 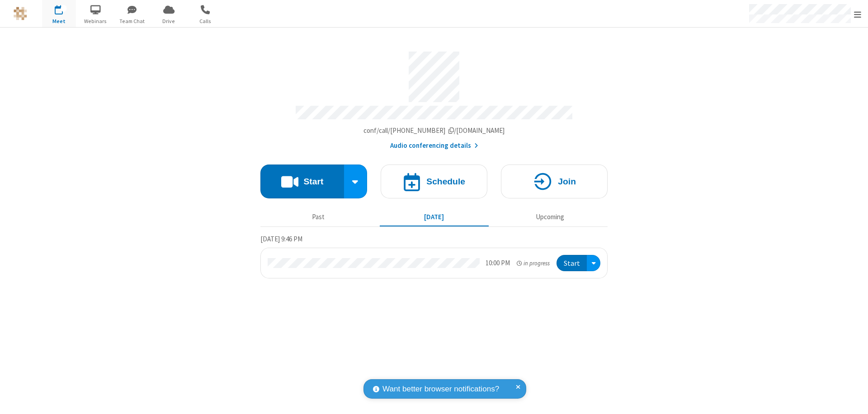 What do you see at coordinates (446, 181) in the screenshot?
I see `h4: Schedule` at bounding box center [446, 181].